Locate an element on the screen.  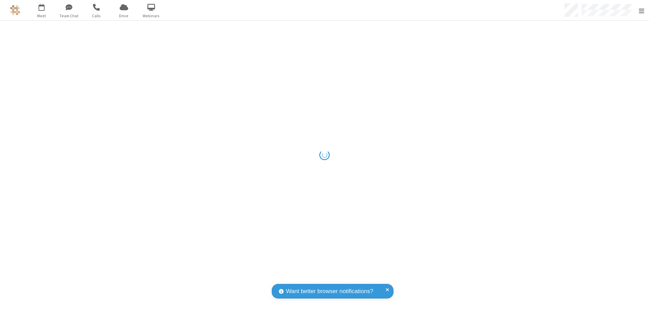
span: Want better browser notifications? is located at coordinates (330, 291).